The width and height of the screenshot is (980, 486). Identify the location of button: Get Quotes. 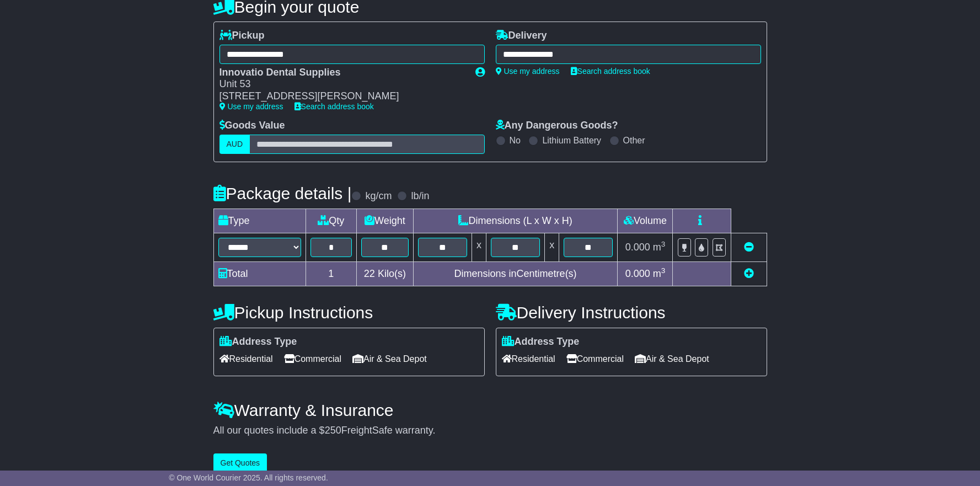
(240, 462).